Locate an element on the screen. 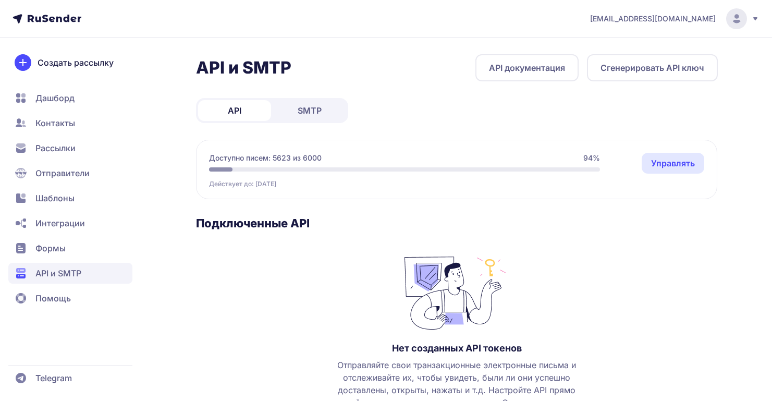 The height and width of the screenshot is (401, 772). a: Управлять is located at coordinates (673, 163).